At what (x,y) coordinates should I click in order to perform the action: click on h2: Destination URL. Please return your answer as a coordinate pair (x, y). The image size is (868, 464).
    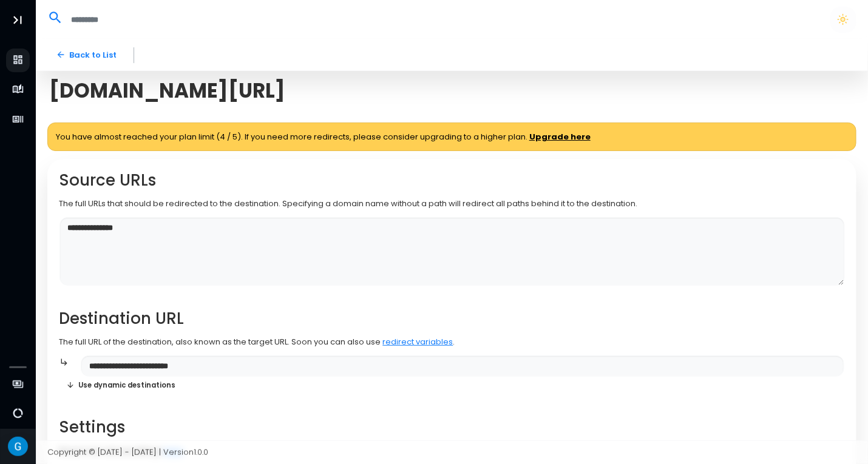
    Looking at the image, I should click on (452, 319).